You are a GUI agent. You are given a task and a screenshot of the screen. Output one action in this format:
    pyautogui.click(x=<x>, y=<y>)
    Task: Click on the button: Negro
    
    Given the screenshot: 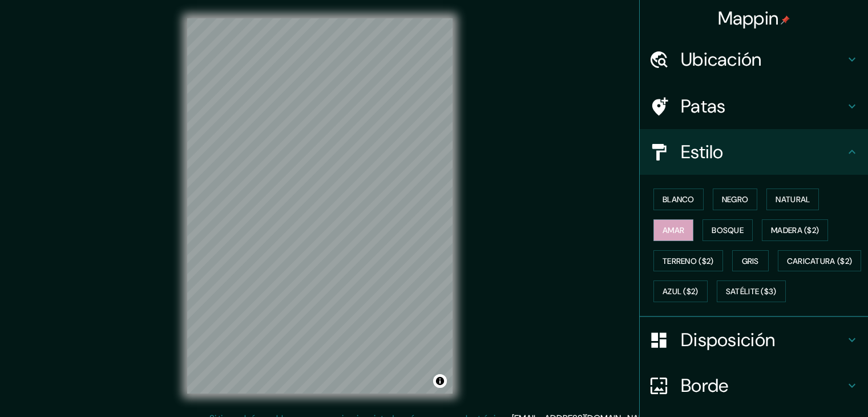 What is the action you would take?
    pyautogui.click(x=736, y=199)
    